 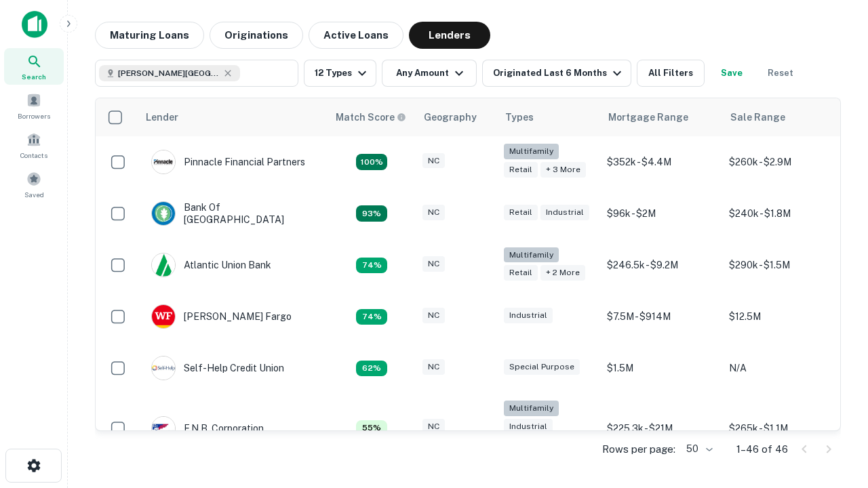 I want to click on p: 1–46 of 46, so click(x=763, y=449).